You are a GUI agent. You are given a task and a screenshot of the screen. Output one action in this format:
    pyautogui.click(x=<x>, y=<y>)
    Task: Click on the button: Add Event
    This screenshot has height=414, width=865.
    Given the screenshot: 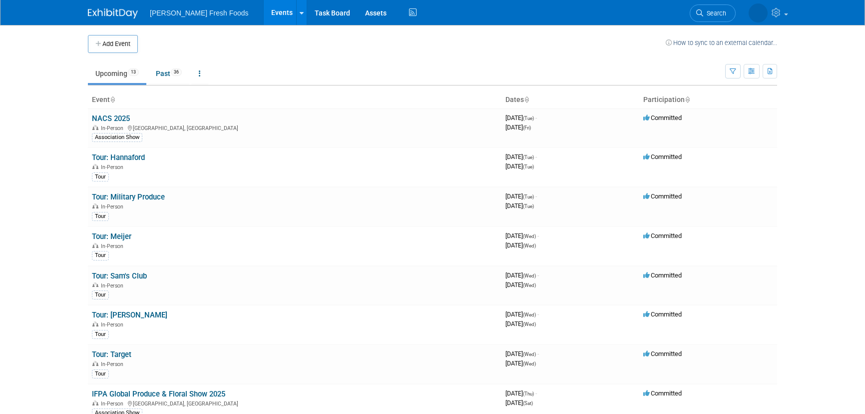 What is the action you would take?
    pyautogui.click(x=113, y=44)
    